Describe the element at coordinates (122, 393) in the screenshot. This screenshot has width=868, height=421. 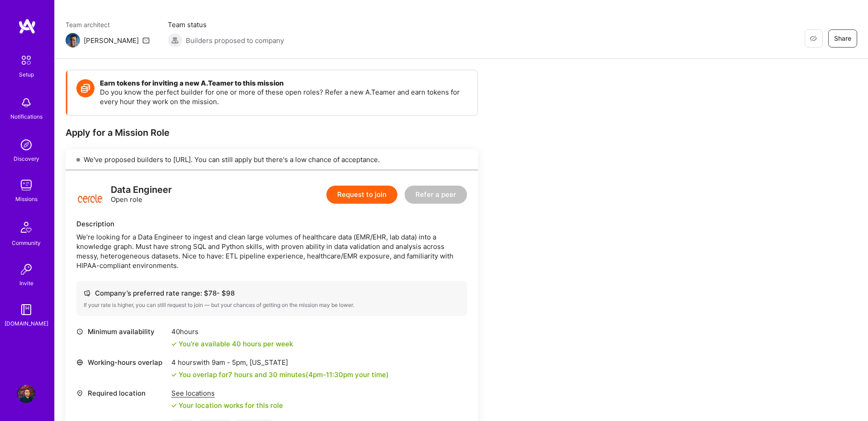
I see `div: Required location` at that location.